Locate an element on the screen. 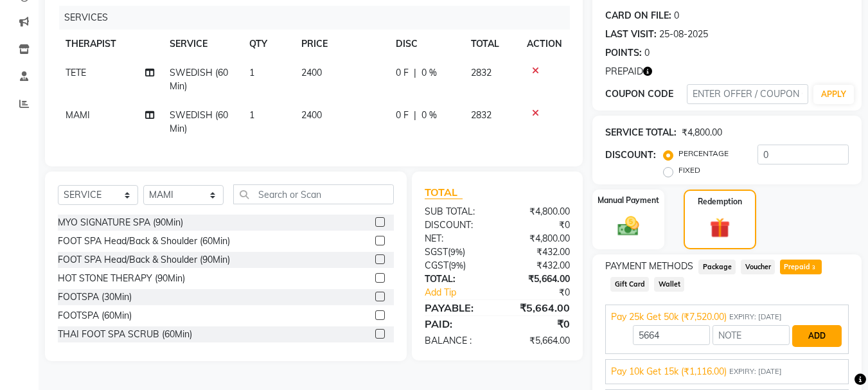  input: NOTE is located at coordinates (751, 335).